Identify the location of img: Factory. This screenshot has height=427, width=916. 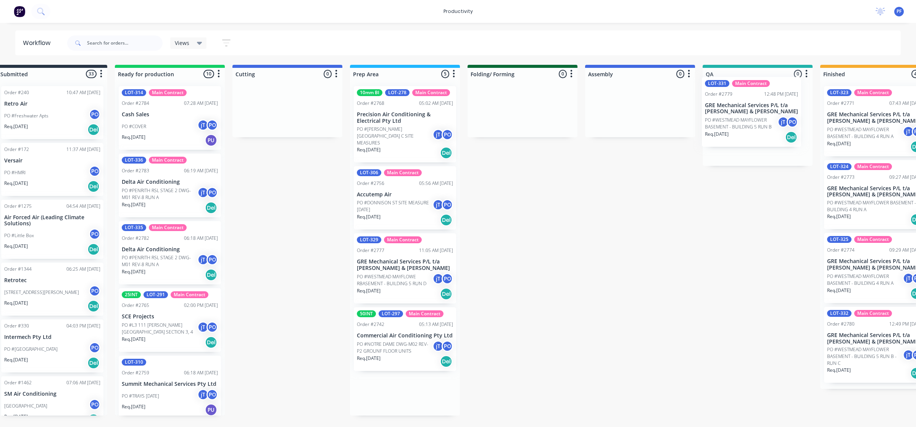
(19, 11).